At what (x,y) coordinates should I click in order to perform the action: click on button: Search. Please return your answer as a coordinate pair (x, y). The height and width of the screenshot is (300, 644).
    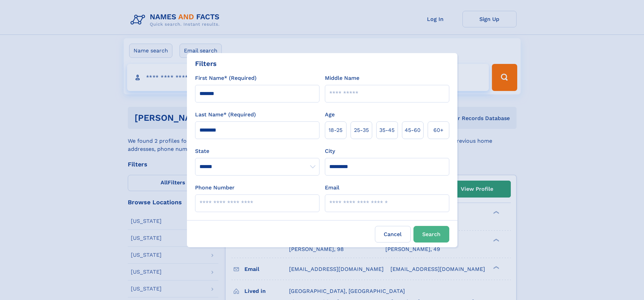
    Looking at the image, I should click on (432, 234).